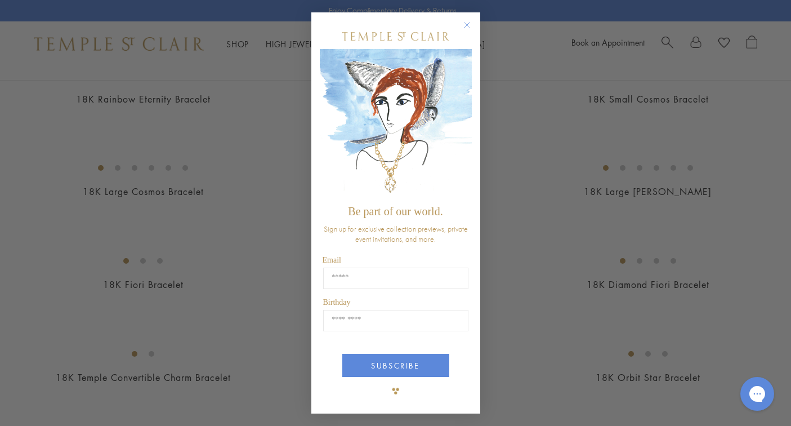 This screenshot has width=791, height=426. Describe the element at coordinates (337, 302) in the screenshot. I see `span: Birthday` at that location.